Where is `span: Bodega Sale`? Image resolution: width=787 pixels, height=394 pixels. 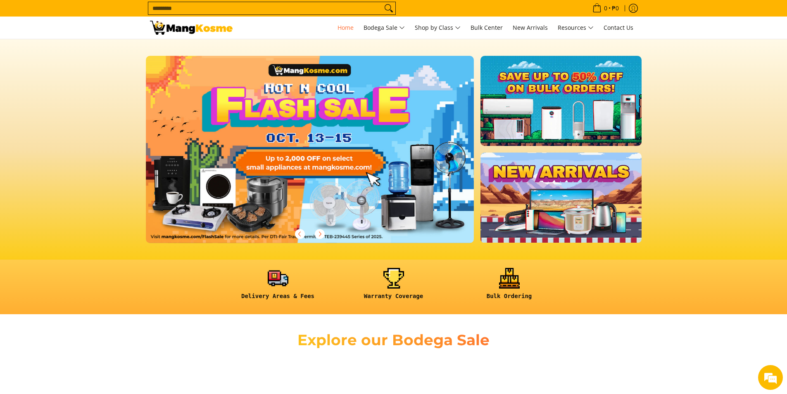
span: Bodega Sale is located at coordinates (384, 28).